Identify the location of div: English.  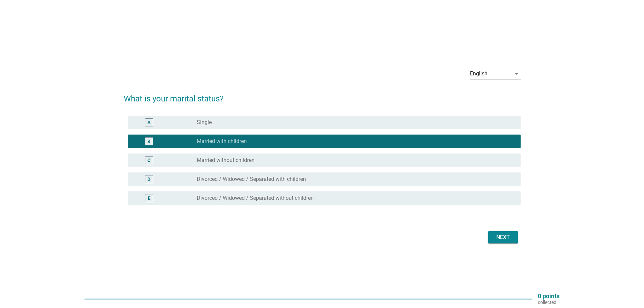
(478, 74).